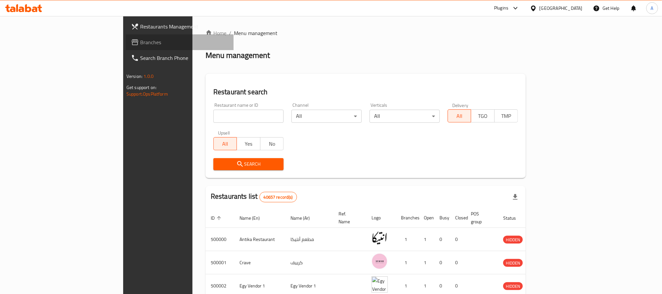 This screenshot has height=294, width=662. I want to click on th: Branches, so click(407, 217).